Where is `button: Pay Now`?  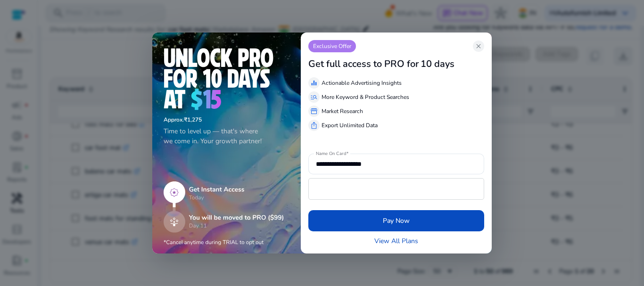 button: Pay Now is located at coordinates (396, 220).